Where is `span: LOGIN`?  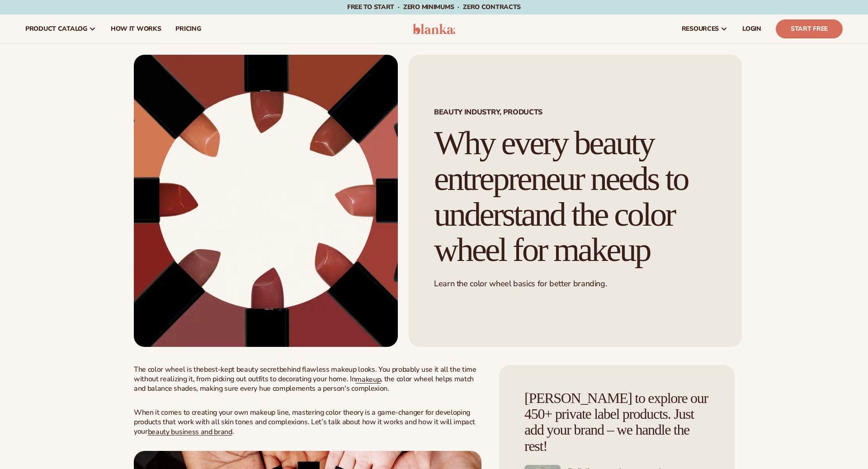
span: LOGIN is located at coordinates (752, 29).